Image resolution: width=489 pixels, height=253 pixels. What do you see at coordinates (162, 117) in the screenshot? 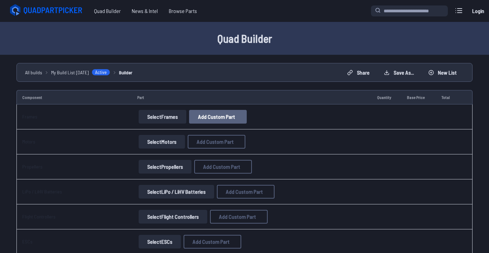
I see `button: SelectFrames` at bounding box center [162, 117].